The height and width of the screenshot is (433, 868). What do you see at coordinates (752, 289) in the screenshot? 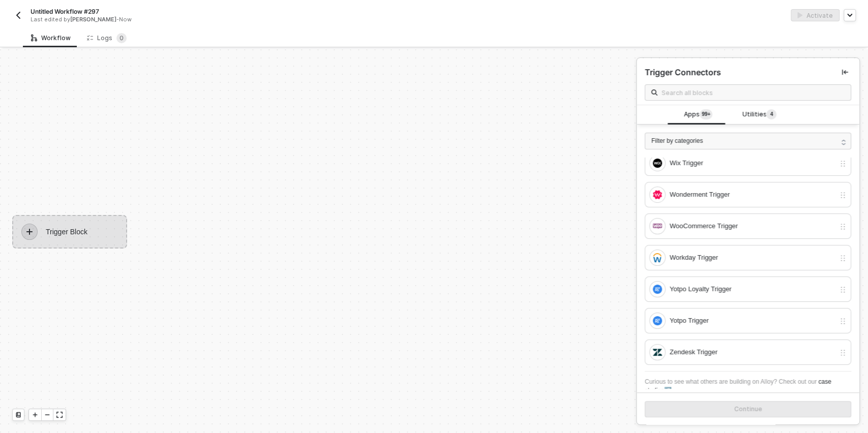
I see `div: Yotpo Loyalty Trigger` at bounding box center [752, 289].